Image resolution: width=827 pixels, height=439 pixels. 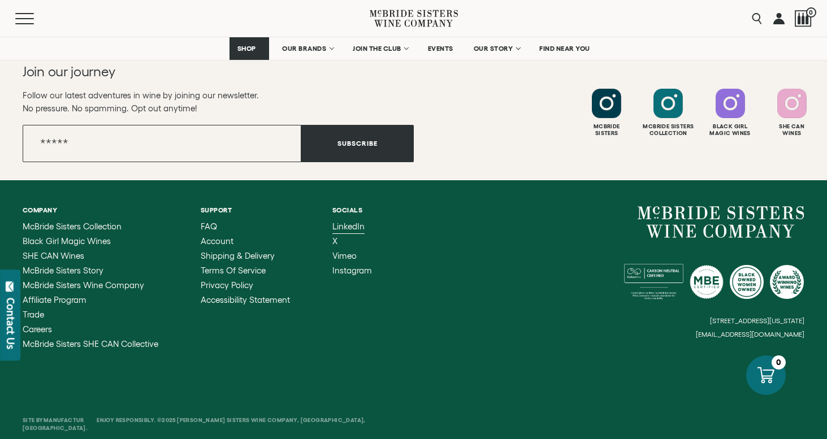 What do you see at coordinates (227, 285) in the screenshot?
I see `span: Privacy Policy` at bounding box center [227, 285].